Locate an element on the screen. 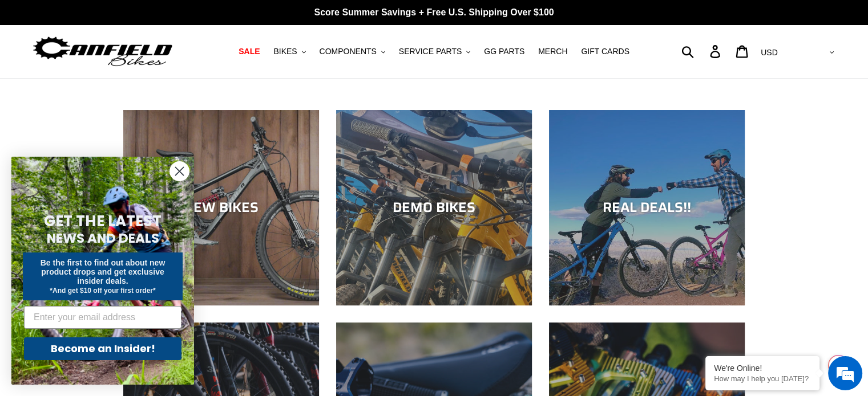 The height and width of the screenshot is (396, 868). span: SALE is located at coordinates (249, 51).